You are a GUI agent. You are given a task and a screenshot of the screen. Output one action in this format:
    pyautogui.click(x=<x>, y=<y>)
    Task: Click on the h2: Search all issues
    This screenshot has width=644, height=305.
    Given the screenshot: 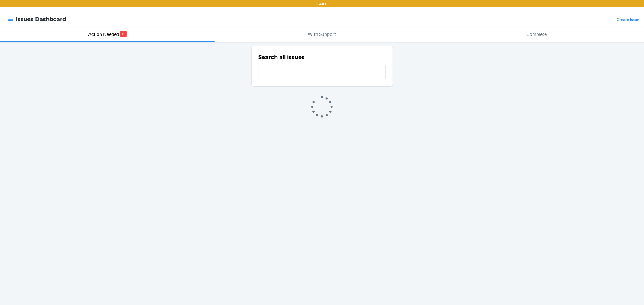 What is the action you would take?
    pyautogui.click(x=282, y=57)
    